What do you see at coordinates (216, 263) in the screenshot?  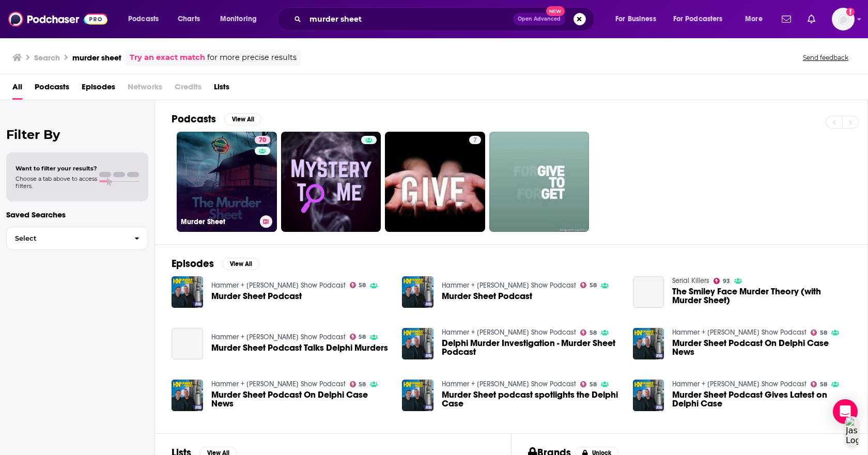 I see `a: EpisodesView All` at bounding box center [216, 263].